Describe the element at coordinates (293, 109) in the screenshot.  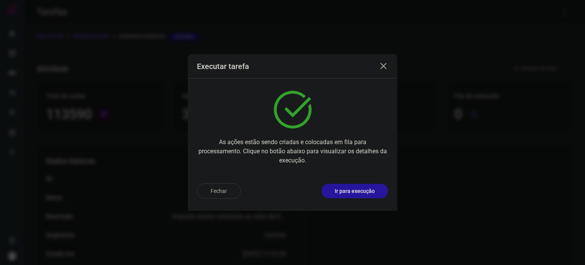
I see `img: verified.svg` at that location.